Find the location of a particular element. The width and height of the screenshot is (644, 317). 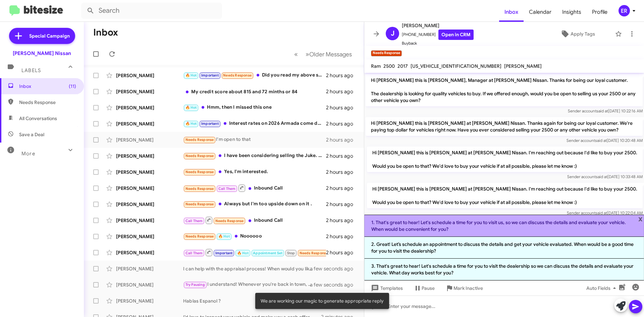

span: Labels is located at coordinates (31, 70).